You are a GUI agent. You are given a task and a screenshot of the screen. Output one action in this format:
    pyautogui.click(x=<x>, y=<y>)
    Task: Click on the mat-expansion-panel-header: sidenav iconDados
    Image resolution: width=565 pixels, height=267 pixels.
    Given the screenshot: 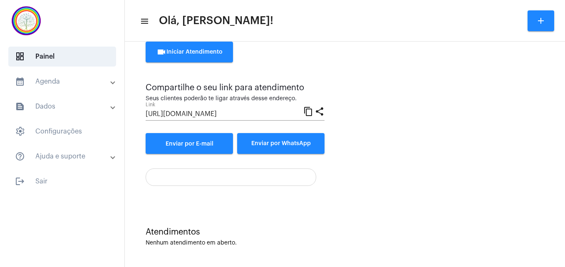 What is the action you would take?
    pyautogui.click(x=65, y=107)
    